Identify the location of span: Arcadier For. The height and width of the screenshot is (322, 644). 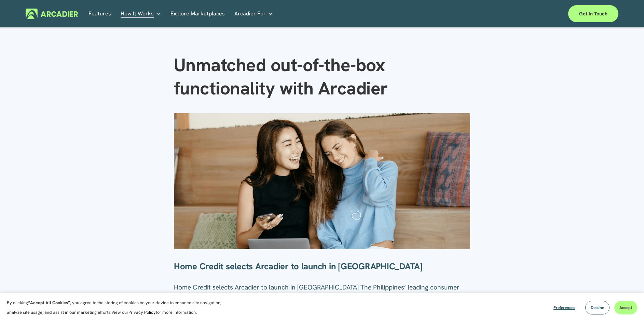
(250, 13).